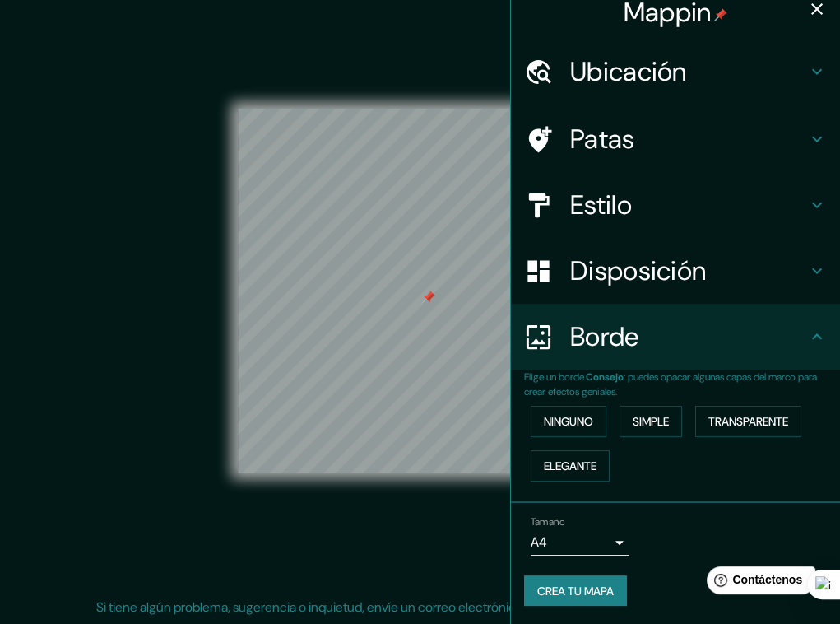 Image resolution: width=840 pixels, height=624 pixels. What do you see at coordinates (638, 271) in the screenshot?
I see `font: Disposición` at bounding box center [638, 271].